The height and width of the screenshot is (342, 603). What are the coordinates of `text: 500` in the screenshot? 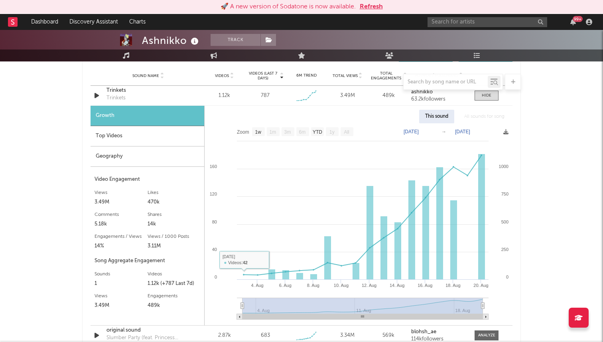 It's located at (505, 222).